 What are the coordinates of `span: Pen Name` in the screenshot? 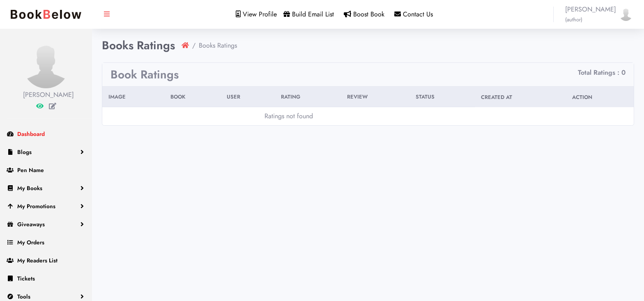 It's located at (30, 170).